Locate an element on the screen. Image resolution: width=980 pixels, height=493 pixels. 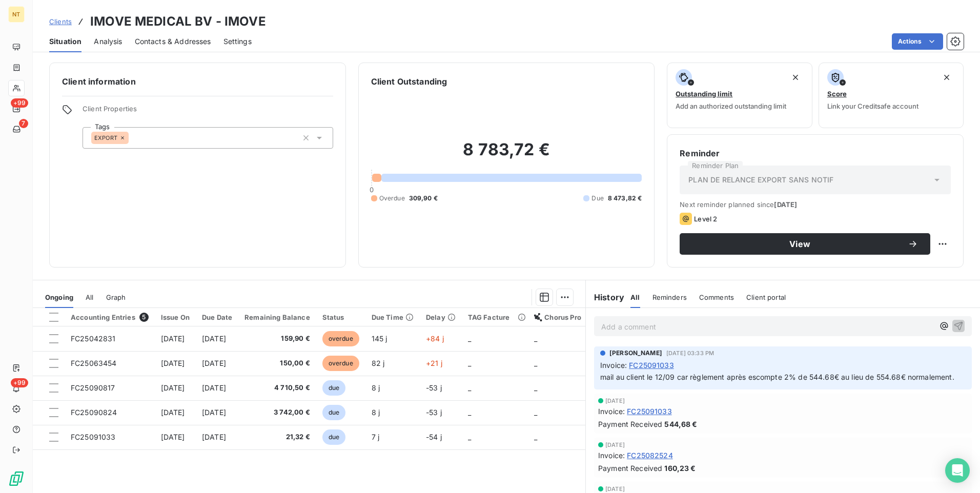
h6: Client information is located at coordinates (197, 81).